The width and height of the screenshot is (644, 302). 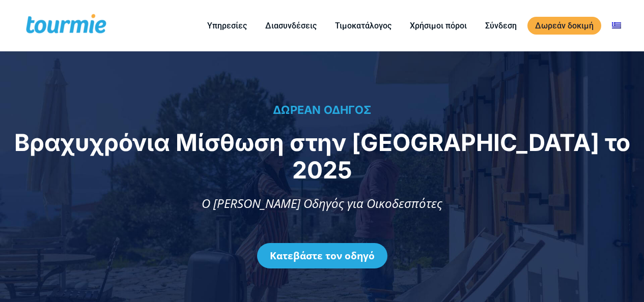 What do you see at coordinates (564, 25) in the screenshot?
I see `a: Δωρεάν δοκιμή` at bounding box center [564, 25].